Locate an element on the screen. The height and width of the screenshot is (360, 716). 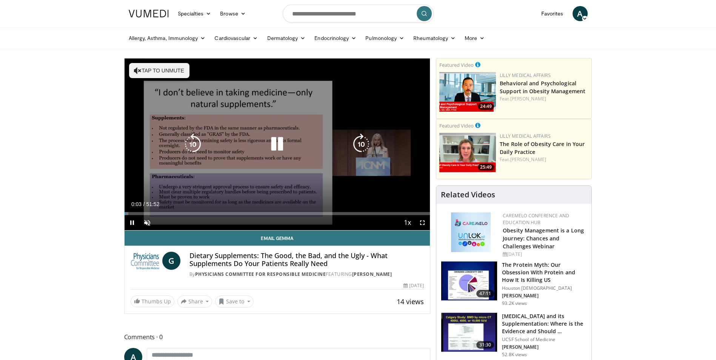
button: Playback Rate is located at coordinates (407, 223).